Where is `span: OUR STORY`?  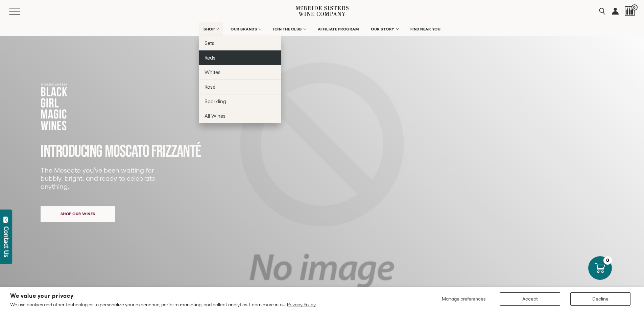 span: OUR STORY is located at coordinates (383, 29).